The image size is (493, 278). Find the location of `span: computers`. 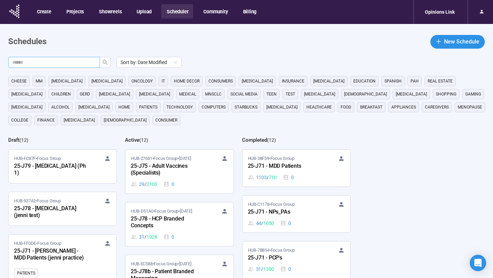

span: computers is located at coordinates (213, 107).